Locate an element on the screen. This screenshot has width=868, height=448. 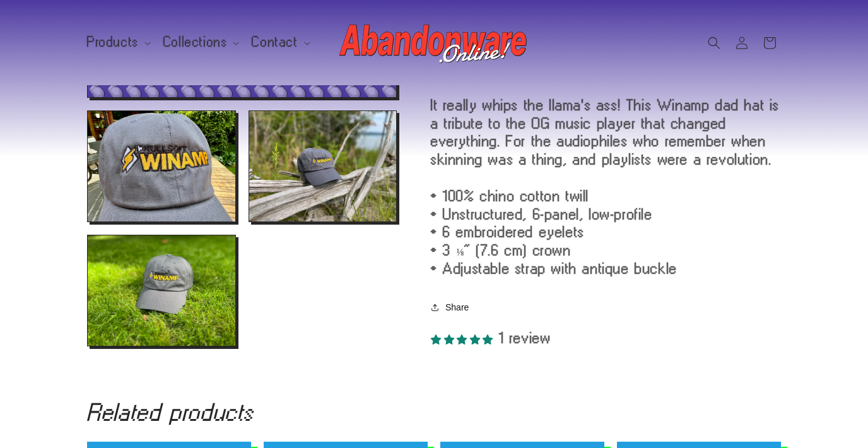
summary: Search is located at coordinates (714, 43).